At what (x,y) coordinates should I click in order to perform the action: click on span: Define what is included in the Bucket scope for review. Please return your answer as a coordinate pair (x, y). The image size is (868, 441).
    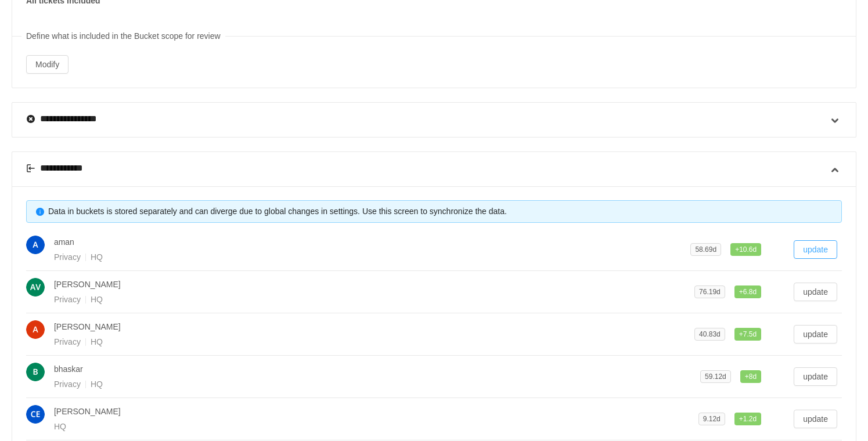
    Looking at the image, I should click on (123, 36).